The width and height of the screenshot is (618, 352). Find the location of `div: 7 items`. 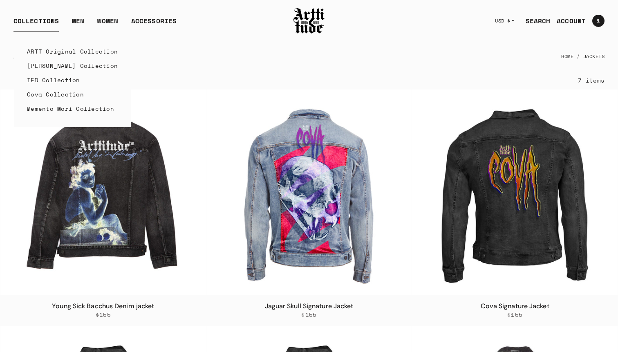

div: 7 items is located at coordinates (591, 80).